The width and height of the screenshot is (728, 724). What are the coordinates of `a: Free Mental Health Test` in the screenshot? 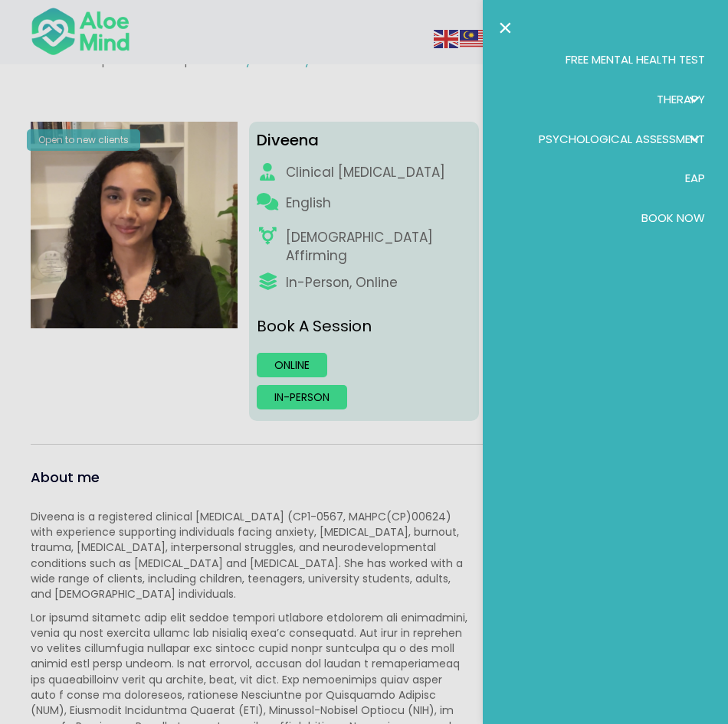 It's located at (605, 60).